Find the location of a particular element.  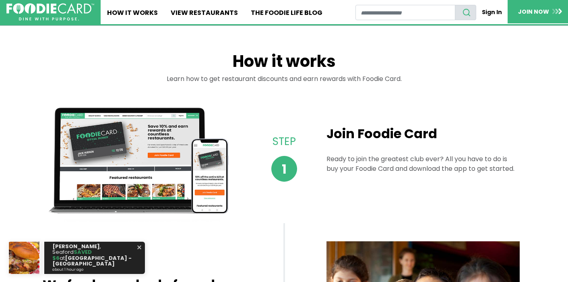

p: , Seaford at is located at coordinates (95, 258).